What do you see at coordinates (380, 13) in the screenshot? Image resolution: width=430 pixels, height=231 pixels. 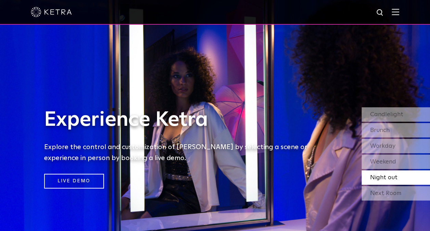 I see `img: search icon` at bounding box center [380, 13].